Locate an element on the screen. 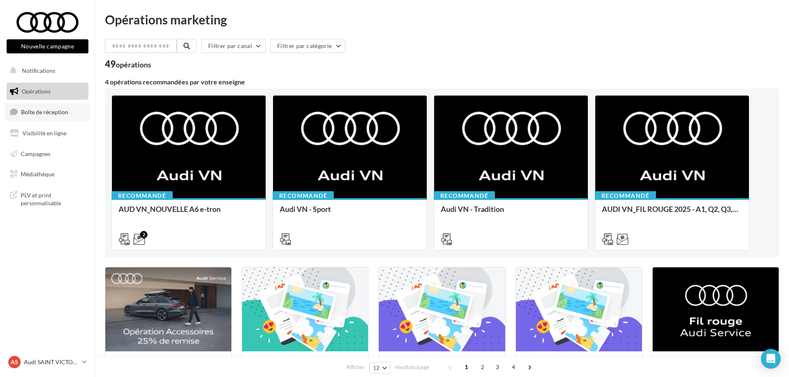  div: 49 is located at coordinates (128, 64).